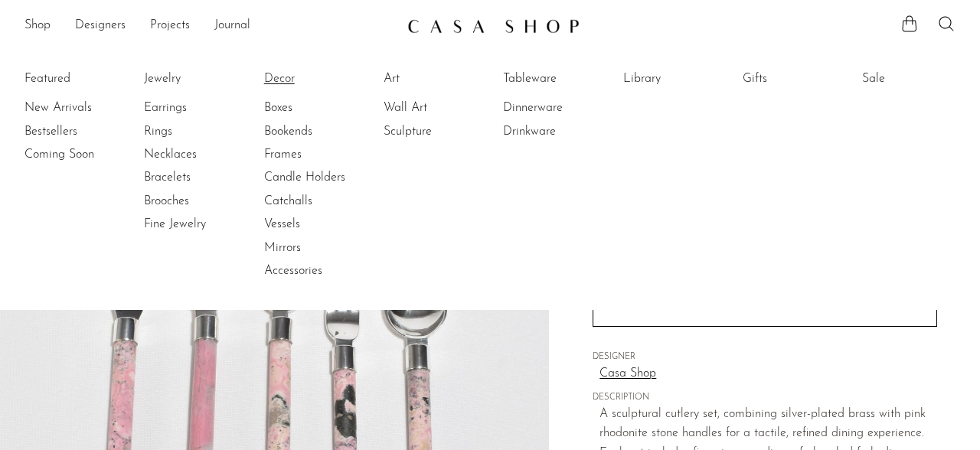  I want to click on a: Bestsellers, so click(82, 132).